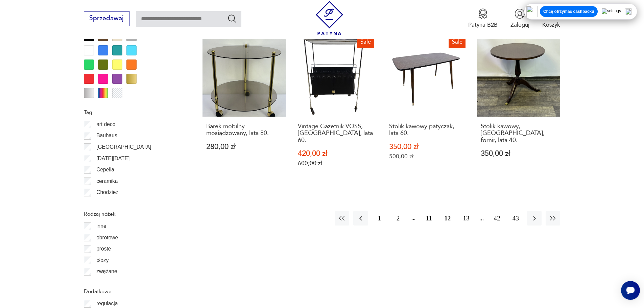  I want to click on p: płozy, so click(102, 260).